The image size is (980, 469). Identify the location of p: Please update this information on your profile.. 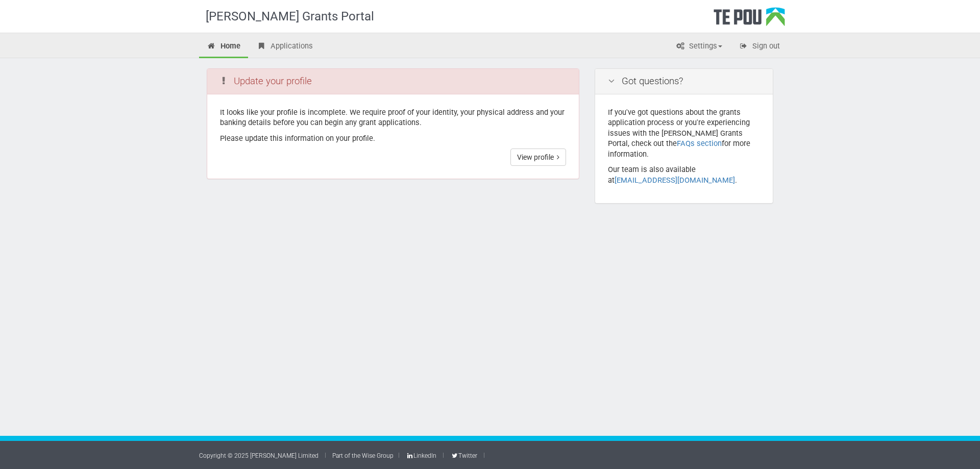
(393, 138).